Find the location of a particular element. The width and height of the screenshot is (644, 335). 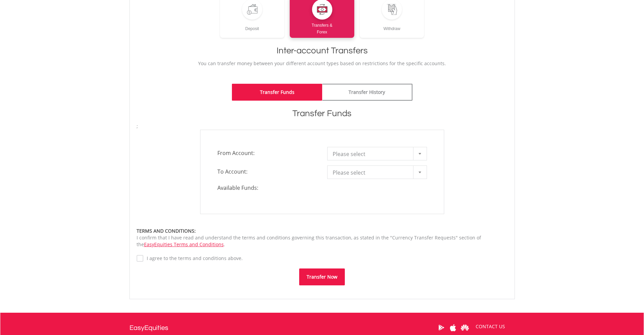

div: Deposit is located at coordinates (252, 26).